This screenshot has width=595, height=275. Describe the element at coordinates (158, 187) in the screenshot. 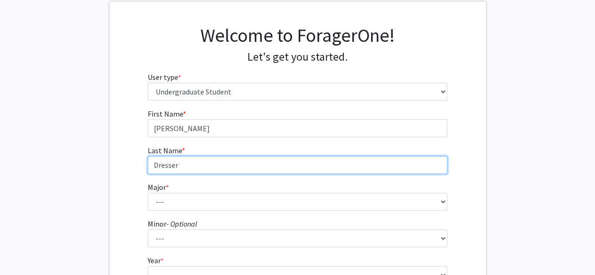

I see `label: Major` at that location.